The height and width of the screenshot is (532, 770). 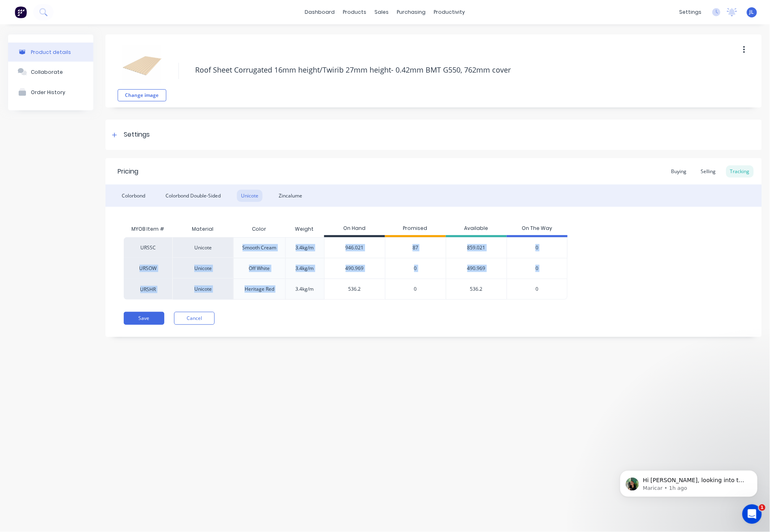 I want to click on button: Cancel, so click(x=194, y=318).